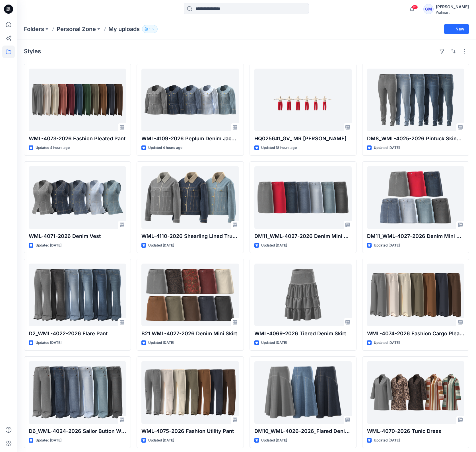 The height and width of the screenshot is (452, 476). What do you see at coordinates (76, 29) in the screenshot?
I see `p: Personal Zone` at bounding box center [76, 29].